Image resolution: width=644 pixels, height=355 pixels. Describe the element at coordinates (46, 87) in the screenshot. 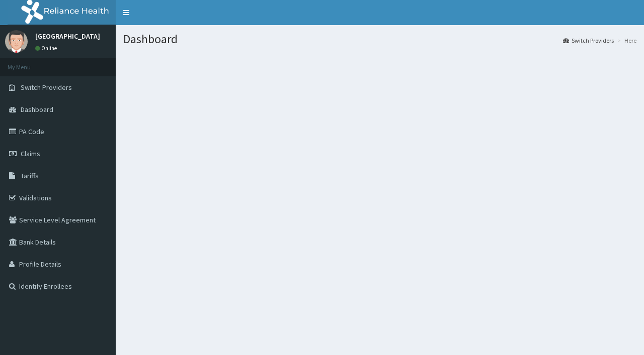

I see `span: Switch Providers` at that location.